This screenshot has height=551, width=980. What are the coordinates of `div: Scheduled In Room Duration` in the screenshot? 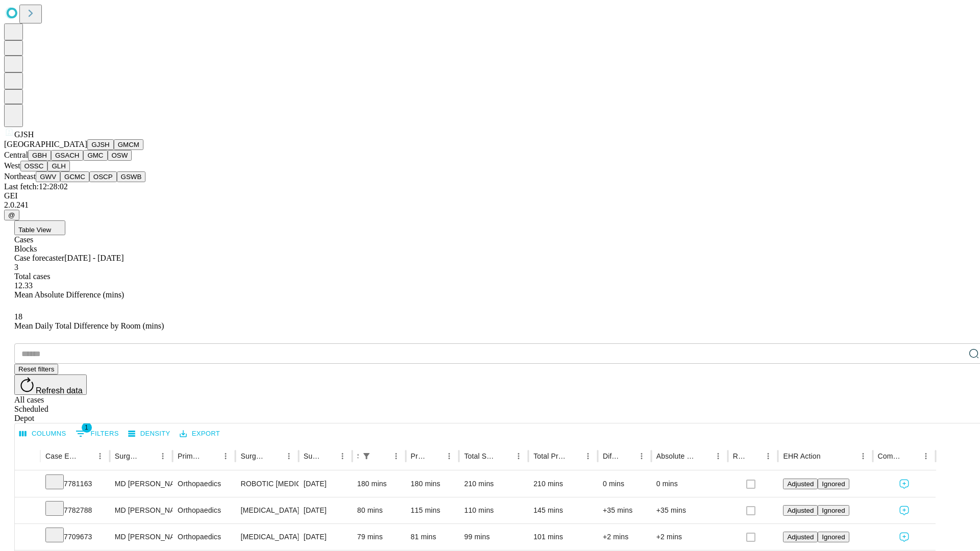 It's located at (357, 456).